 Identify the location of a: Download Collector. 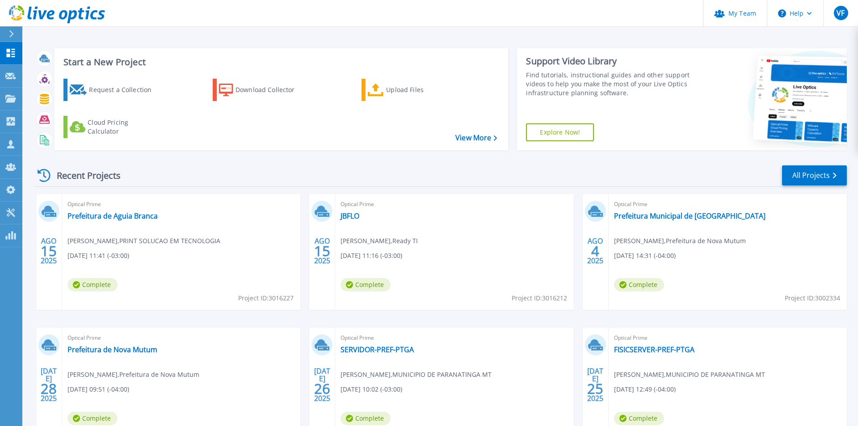
(262, 90).